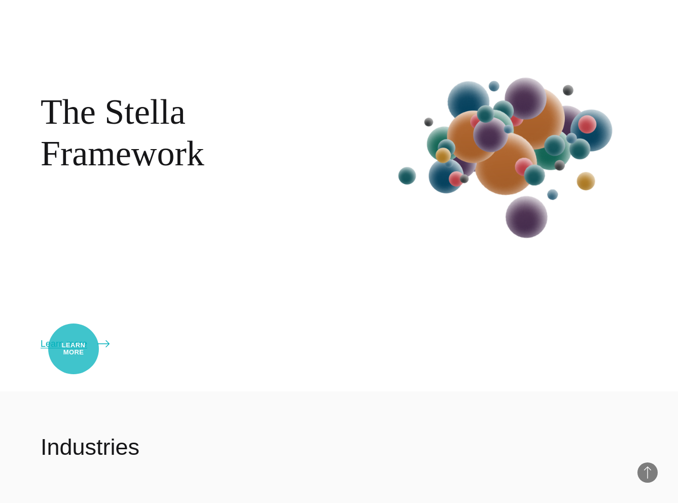  I want to click on button: Back to Top, so click(647, 472).